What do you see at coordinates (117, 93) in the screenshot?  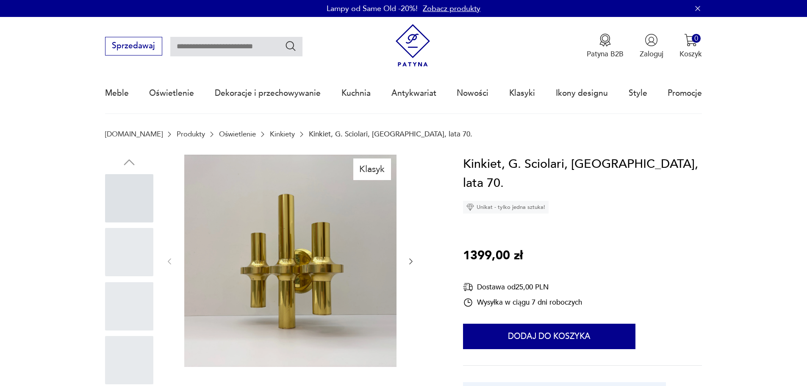 I see `a: Meble` at bounding box center [117, 93].